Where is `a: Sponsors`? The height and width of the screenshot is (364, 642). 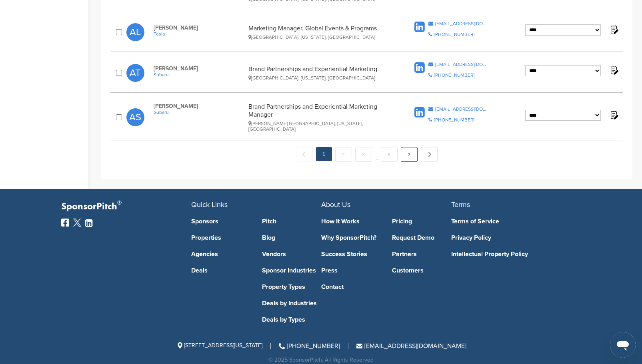
a: Sponsors is located at coordinates (221, 221).